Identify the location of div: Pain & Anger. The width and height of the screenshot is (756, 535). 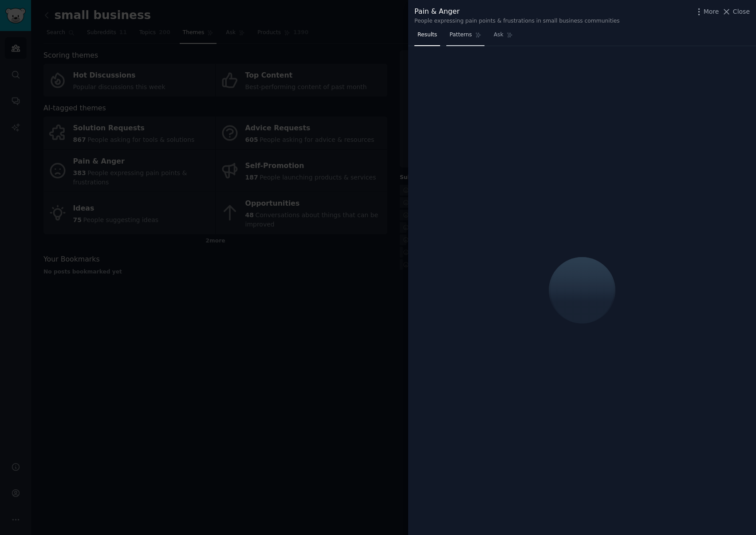
(517, 12).